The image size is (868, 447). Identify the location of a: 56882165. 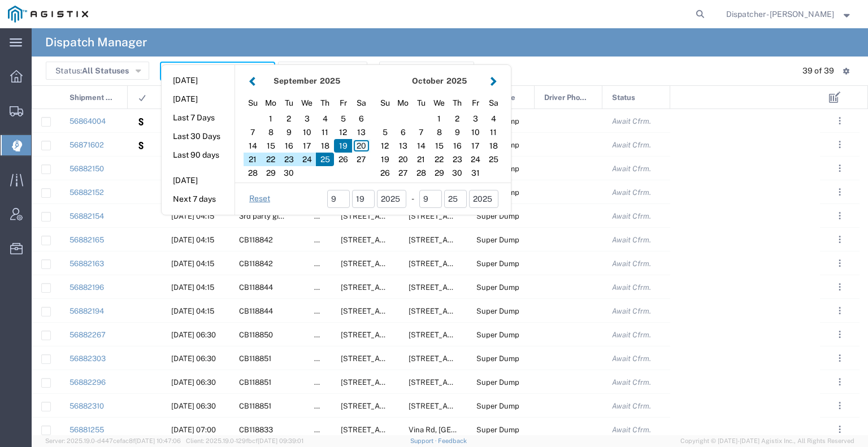
(86, 239).